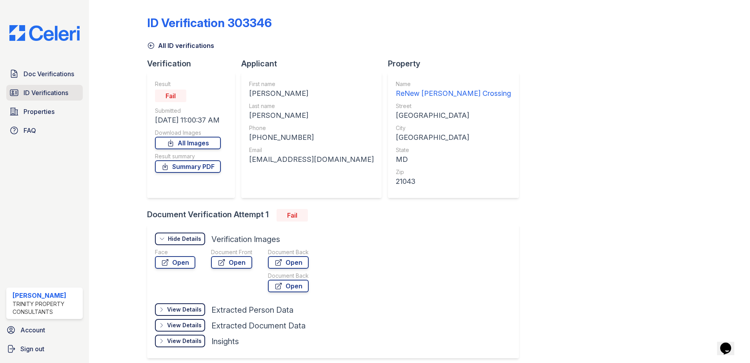 Image resolution: width=750 pixels, height=363 pixels. I want to click on div: Result summary, so click(188, 156).